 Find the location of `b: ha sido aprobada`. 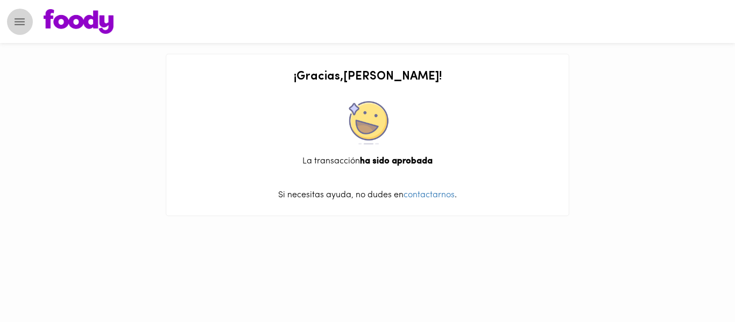

b: ha sido aprobada is located at coordinates (396, 161).